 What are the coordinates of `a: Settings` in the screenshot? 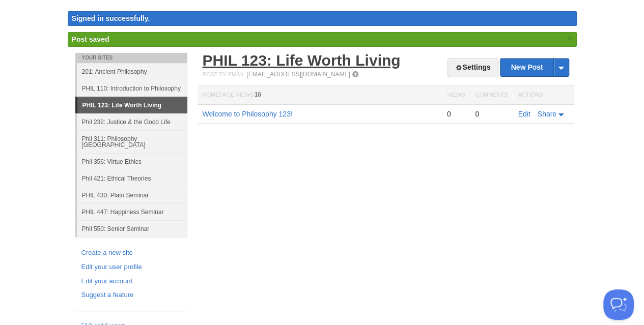 It's located at (473, 68).